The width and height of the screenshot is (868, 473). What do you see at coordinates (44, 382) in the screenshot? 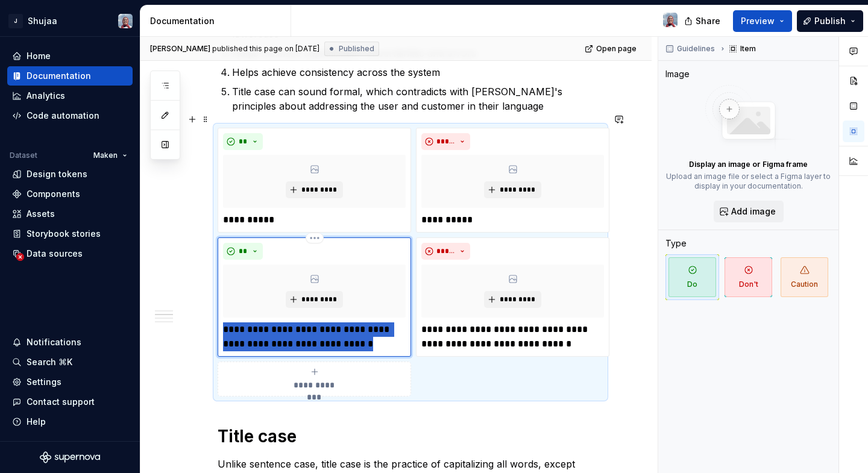
I see `div: Settings` at bounding box center [44, 382].